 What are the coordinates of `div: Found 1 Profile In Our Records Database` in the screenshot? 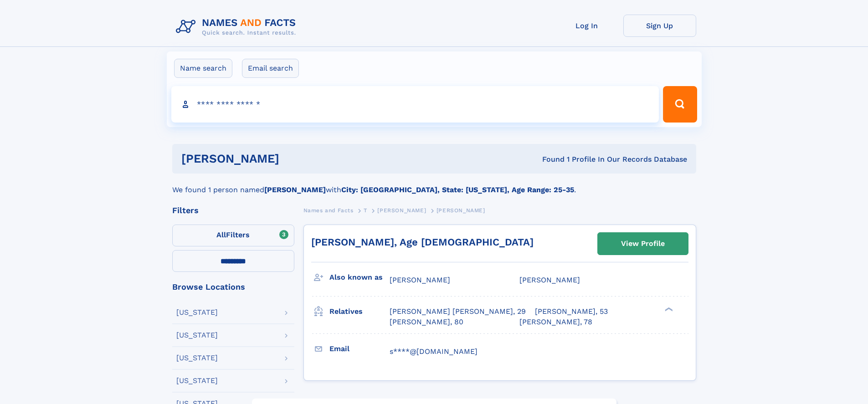 It's located at (549, 160).